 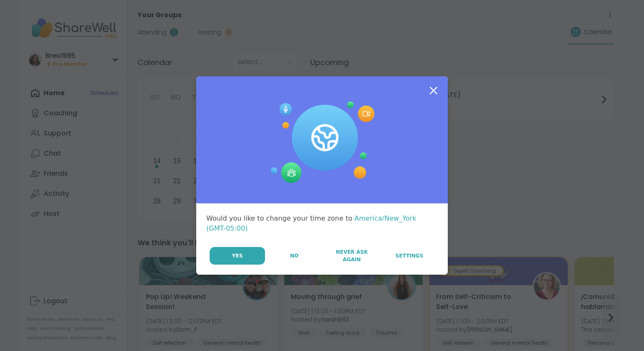 What do you see at coordinates (351, 256) in the screenshot?
I see `span: Never Ask Again` at bounding box center [351, 256].